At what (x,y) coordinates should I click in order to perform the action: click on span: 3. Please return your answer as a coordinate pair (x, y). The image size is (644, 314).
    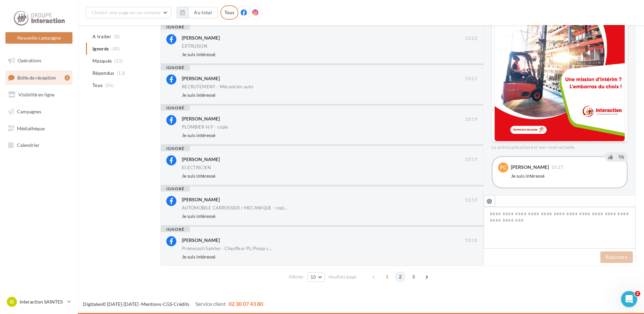
    Looking at the image, I should click on (413, 277).